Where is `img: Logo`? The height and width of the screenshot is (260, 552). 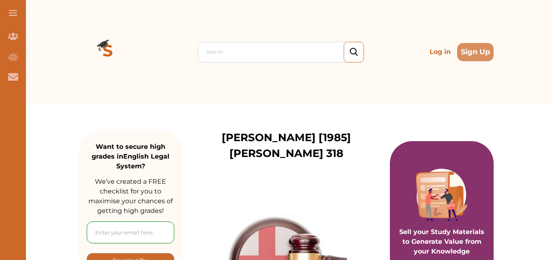 img: Logo is located at coordinates (108, 52).